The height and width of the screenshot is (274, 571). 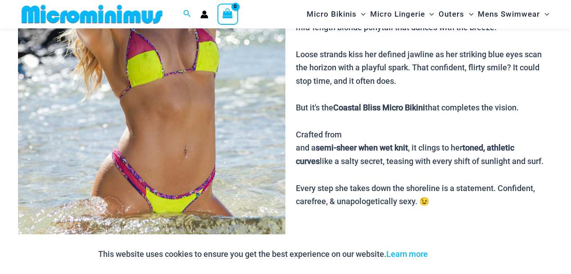 What do you see at coordinates (331, 14) in the screenshot?
I see `span: Micro Bikinis` at bounding box center [331, 14].